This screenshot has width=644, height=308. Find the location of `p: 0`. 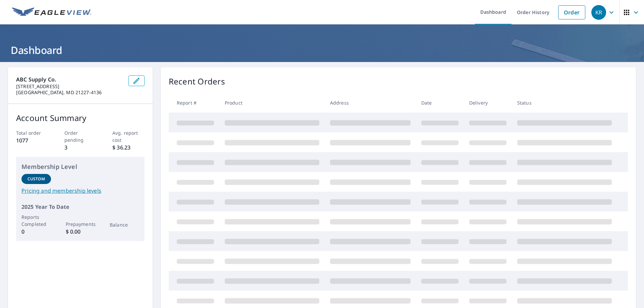

p: 0 is located at coordinates (36, 231).